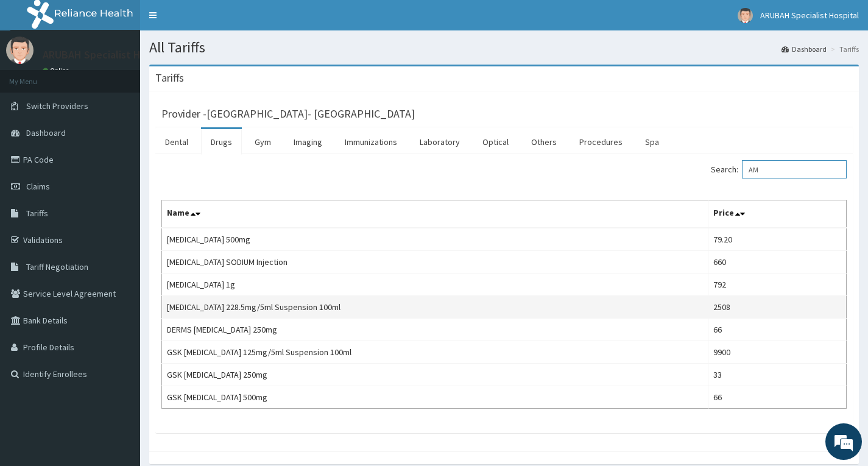 The image size is (868, 466). What do you see at coordinates (435, 214) in the screenshot?
I see `th: Name` at bounding box center [435, 214].